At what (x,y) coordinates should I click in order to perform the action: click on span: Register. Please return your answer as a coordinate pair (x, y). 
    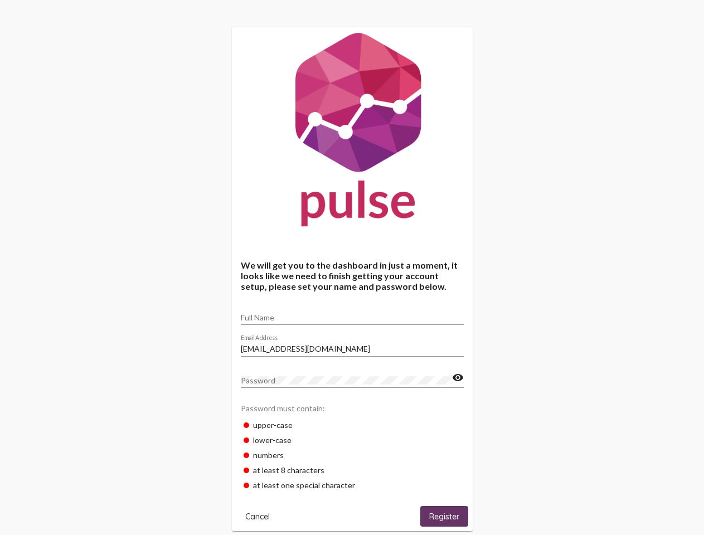
    Looking at the image, I should click on (444, 517).